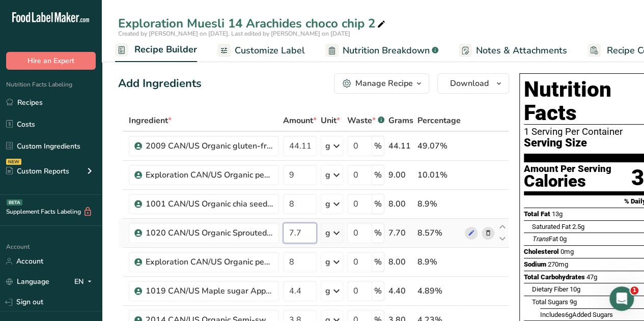  Describe the element at coordinates (366, 121) in the screenshot. I see `div: Waste` at that location.